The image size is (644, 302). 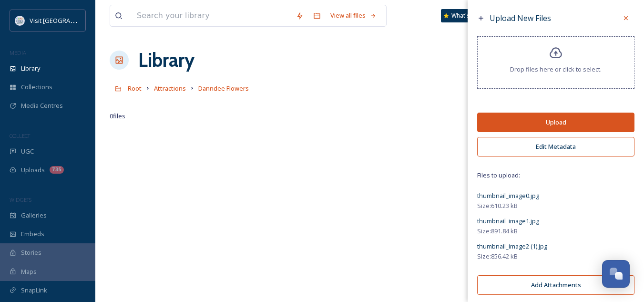 What do you see at coordinates (556, 285) in the screenshot?
I see `button: Add Attachments` at bounding box center [556, 285].